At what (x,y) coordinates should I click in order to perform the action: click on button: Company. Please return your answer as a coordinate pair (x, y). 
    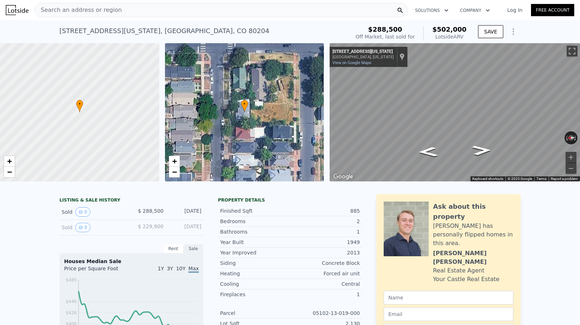
    Looking at the image, I should click on (475, 10).